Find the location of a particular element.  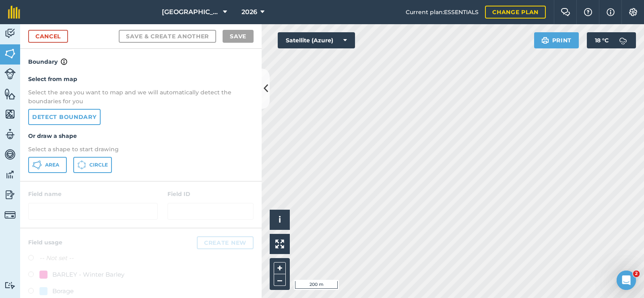

span: 2 is located at coordinates (636, 274).